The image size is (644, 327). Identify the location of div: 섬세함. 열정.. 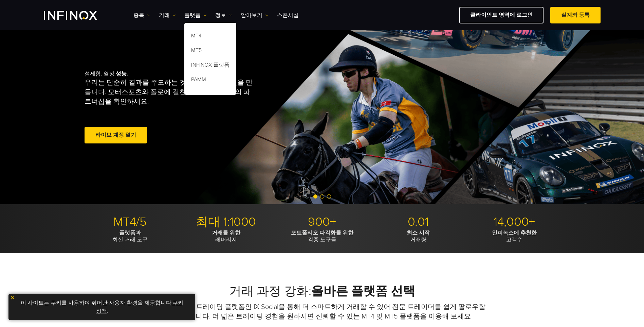
(192, 108).